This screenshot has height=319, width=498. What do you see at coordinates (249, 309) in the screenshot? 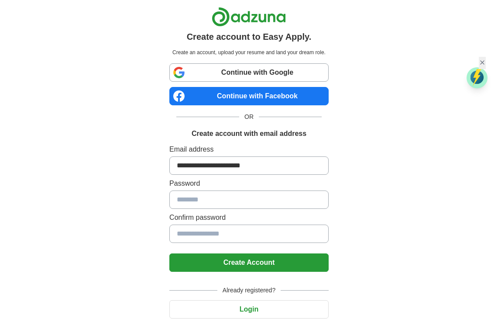
I see `button: Login` at bounding box center [249, 309].